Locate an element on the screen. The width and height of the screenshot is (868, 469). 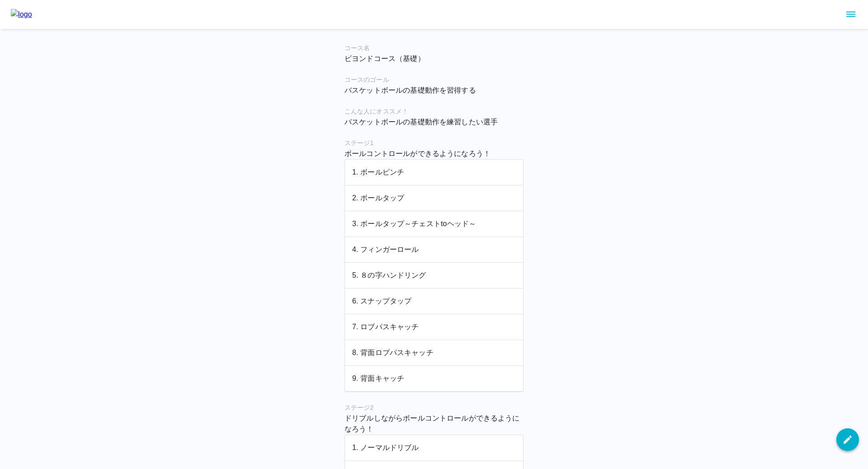
h6: ステージ 2 is located at coordinates (434, 408).